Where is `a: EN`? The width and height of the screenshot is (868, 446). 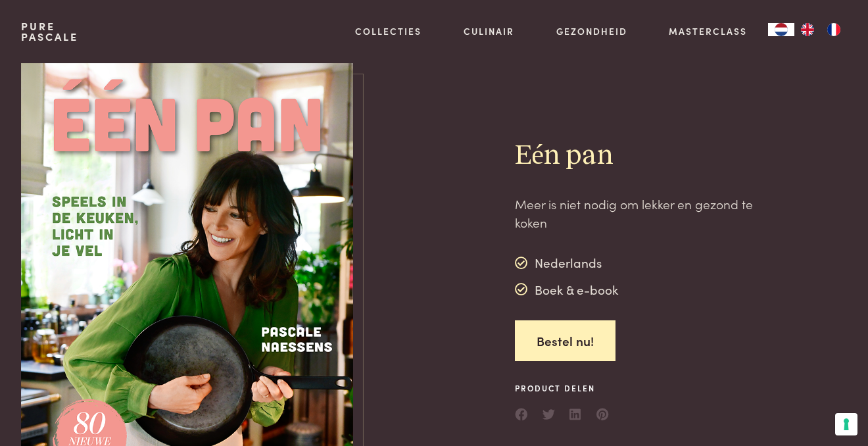
a: EN is located at coordinates (807, 29).